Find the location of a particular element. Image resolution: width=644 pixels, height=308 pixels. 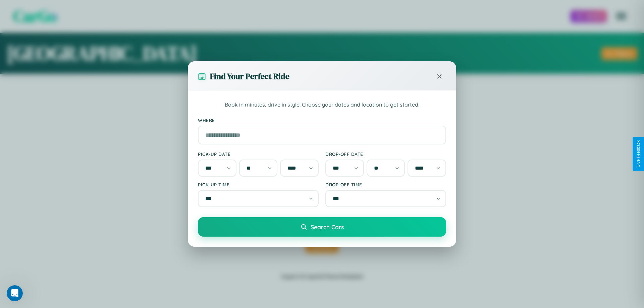

span: Search Cars is located at coordinates (327, 227).